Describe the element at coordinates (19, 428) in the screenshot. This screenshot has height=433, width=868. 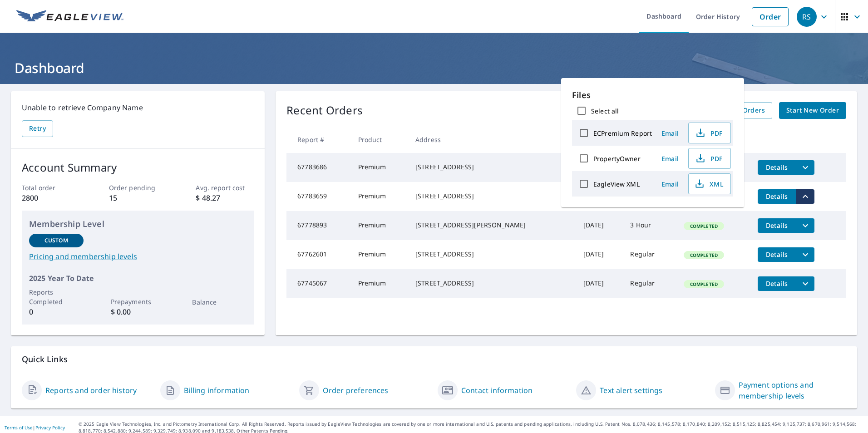
I see `a: Terms of Use` at that location.